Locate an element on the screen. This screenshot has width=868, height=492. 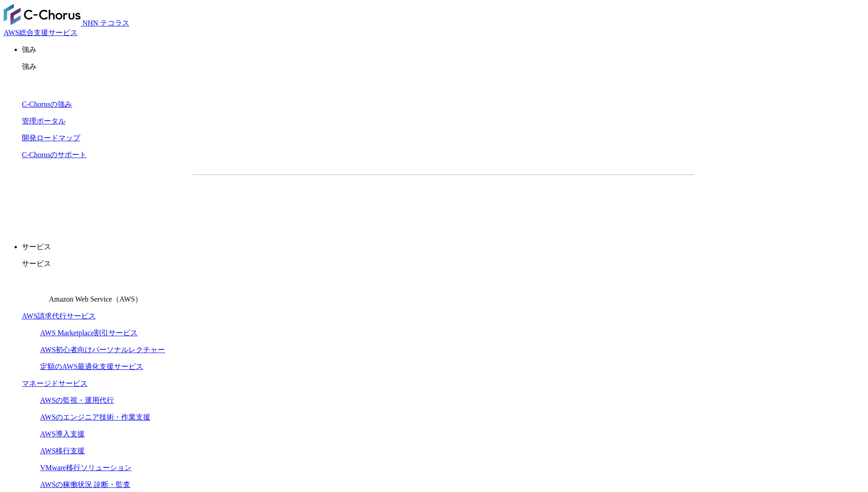
img: AWS総合支援サービス C-Chorus is located at coordinates (42, 15).